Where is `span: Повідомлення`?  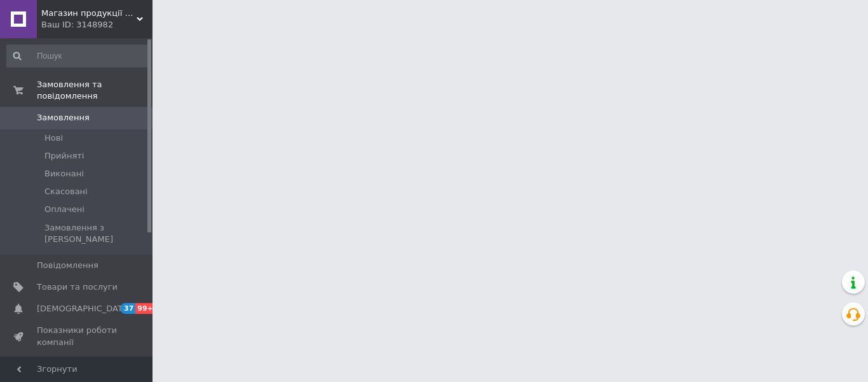 span: Повідомлення is located at coordinates (67, 265).